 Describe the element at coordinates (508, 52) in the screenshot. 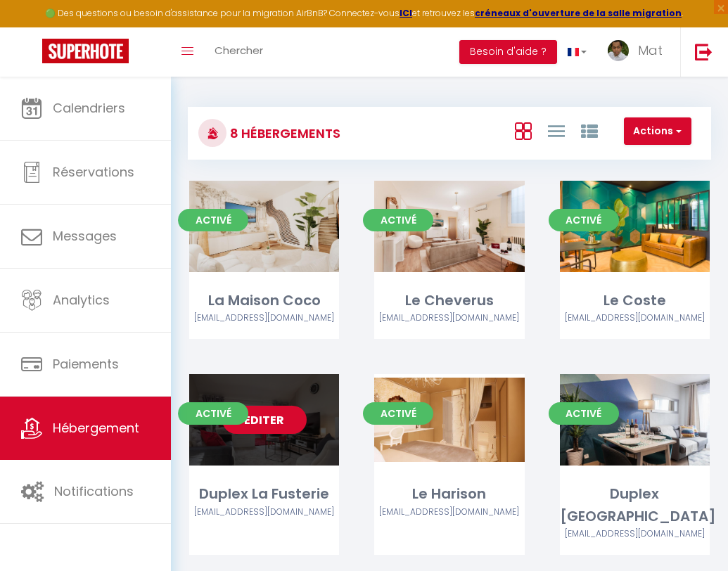

I see `button: Besoin d'aide ?` at that location.